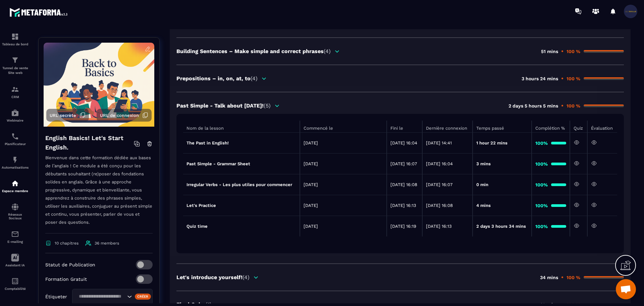 The width and height of the screenshot is (644, 306). Describe the element at coordinates (15, 167) in the screenshot. I see `p: Automatisations` at that location.